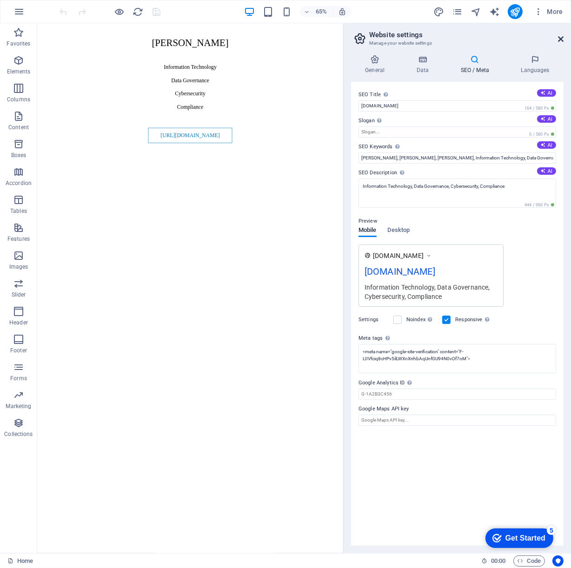 The image size is (571, 568). I want to click on input: G-1A2B3C456, so click(457, 394).